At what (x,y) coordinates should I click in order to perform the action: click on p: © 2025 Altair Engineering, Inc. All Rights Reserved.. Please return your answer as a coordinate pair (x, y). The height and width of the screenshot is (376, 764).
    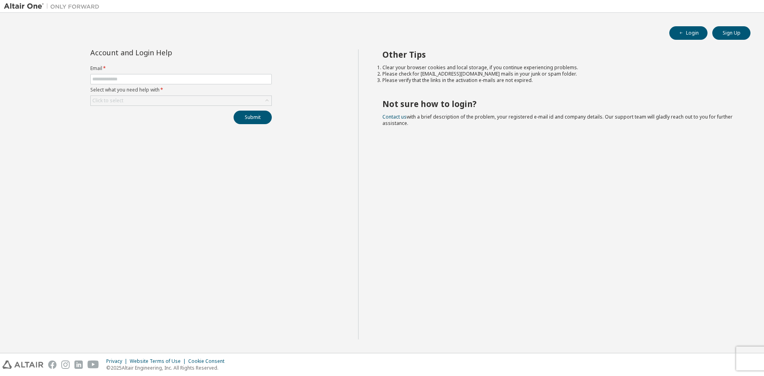
    Looking at the image, I should click on (167, 368).